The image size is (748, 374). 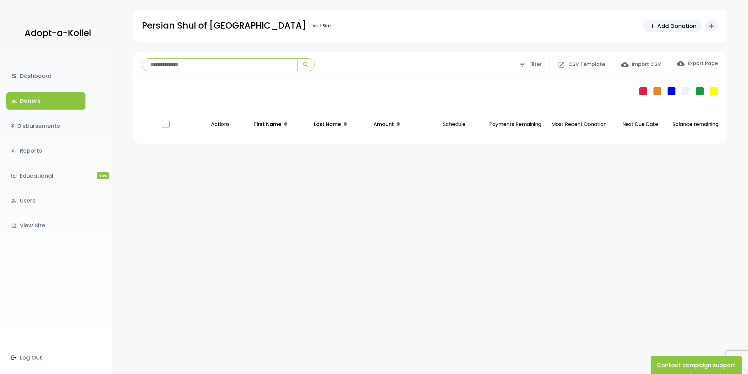 I want to click on span: add, so click(x=653, y=26).